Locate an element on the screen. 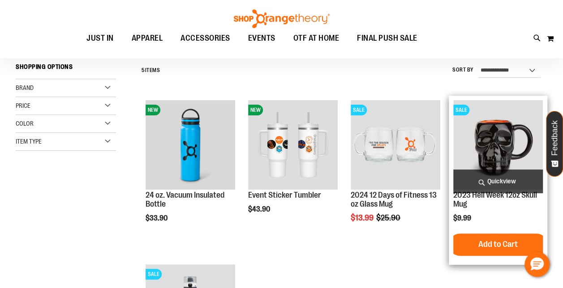  h2: Items is located at coordinates (150, 70).